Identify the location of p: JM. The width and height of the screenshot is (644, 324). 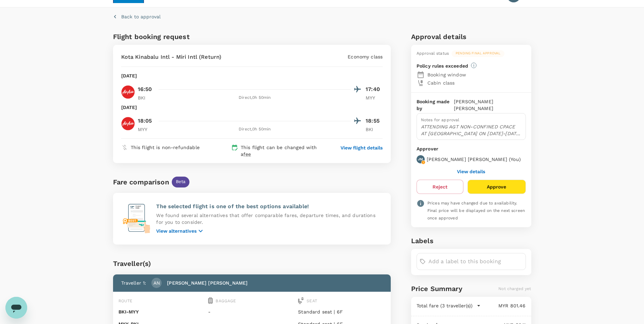
(420, 159).